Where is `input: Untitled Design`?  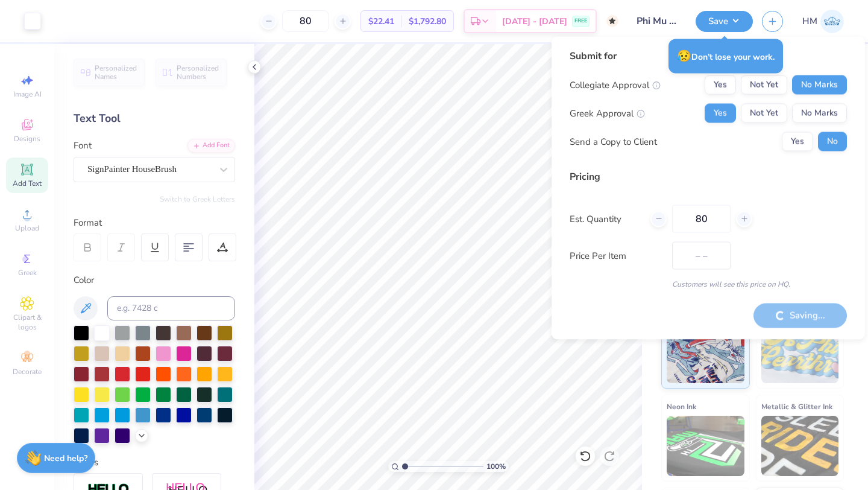 input: Untitled Design is located at coordinates (657, 21).